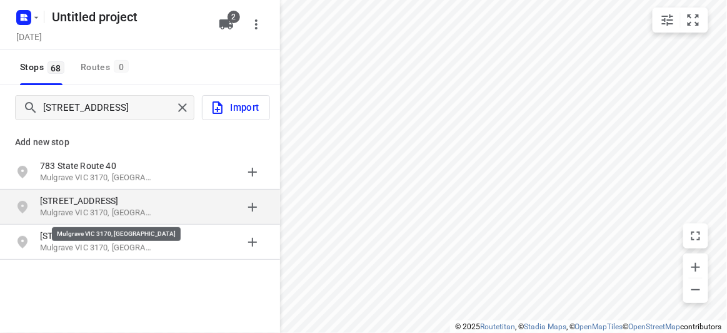 The image size is (727, 333). Describe the element at coordinates (668, 20) in the screenshot. I see `button: Map settings` at that location.